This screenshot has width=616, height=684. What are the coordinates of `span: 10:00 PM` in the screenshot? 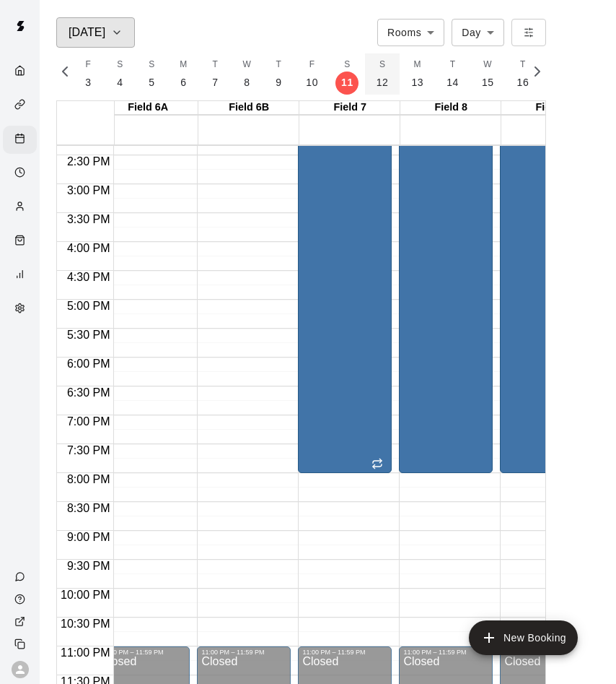 It's located at (85, 594).